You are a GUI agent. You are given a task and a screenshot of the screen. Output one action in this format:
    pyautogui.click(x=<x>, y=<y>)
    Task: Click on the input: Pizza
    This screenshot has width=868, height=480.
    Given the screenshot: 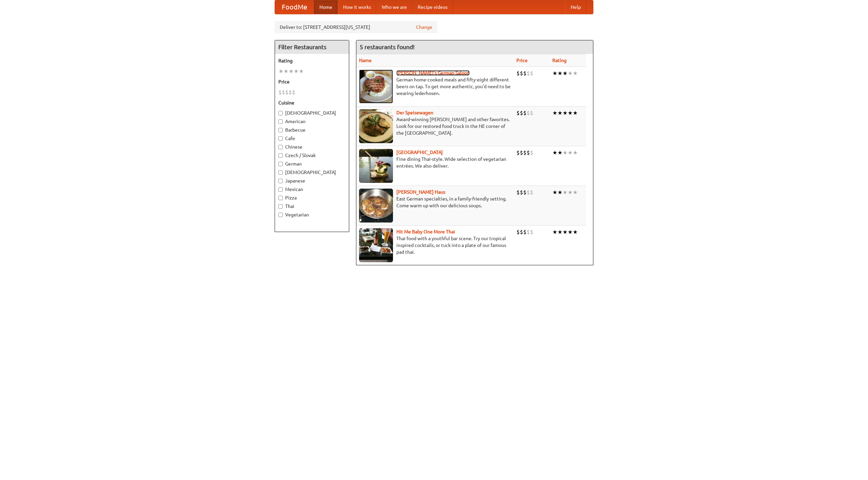 What is the action you would take?
    pyautogui.click(x=280, y=198)
    